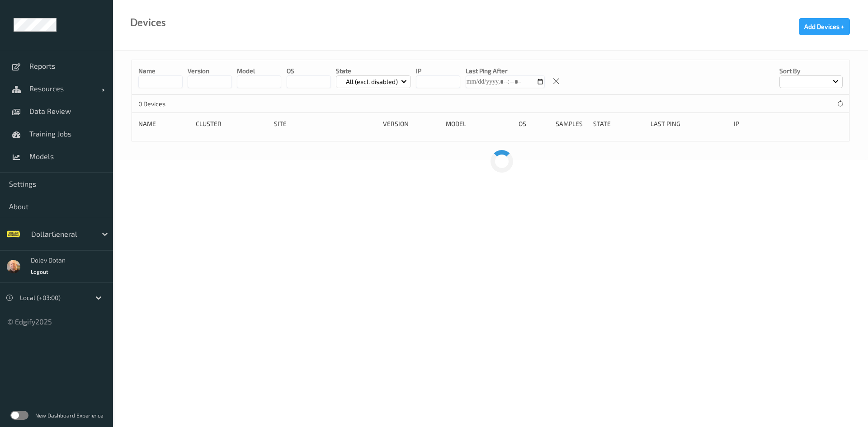  What do you see at coordinates (210, 71) in the screenshot?
I see `p: version` at bounding box center [210, 71].